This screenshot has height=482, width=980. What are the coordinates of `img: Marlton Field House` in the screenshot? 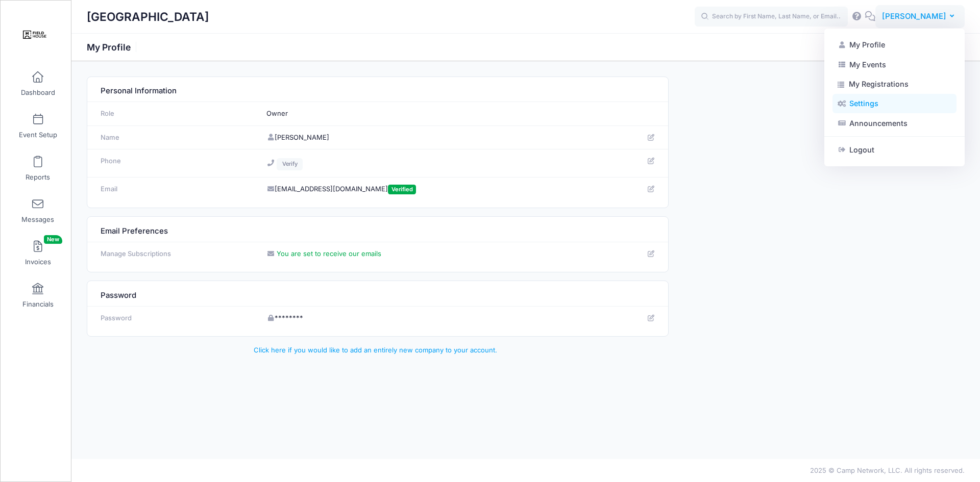 It's located at (36, 34).